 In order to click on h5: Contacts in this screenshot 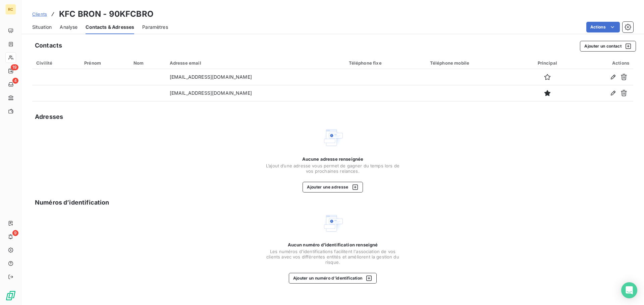, I will do `click(48, 46)`.